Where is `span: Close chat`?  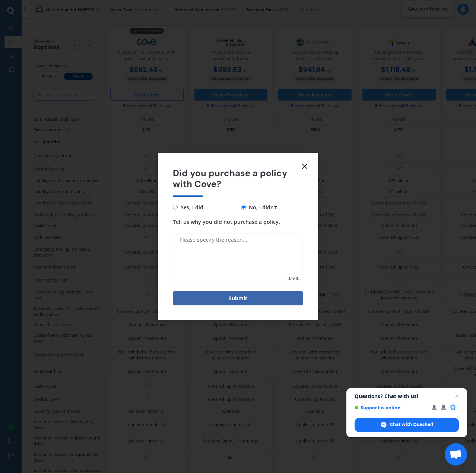 span: Close chat is located at coordinates (457, 396).